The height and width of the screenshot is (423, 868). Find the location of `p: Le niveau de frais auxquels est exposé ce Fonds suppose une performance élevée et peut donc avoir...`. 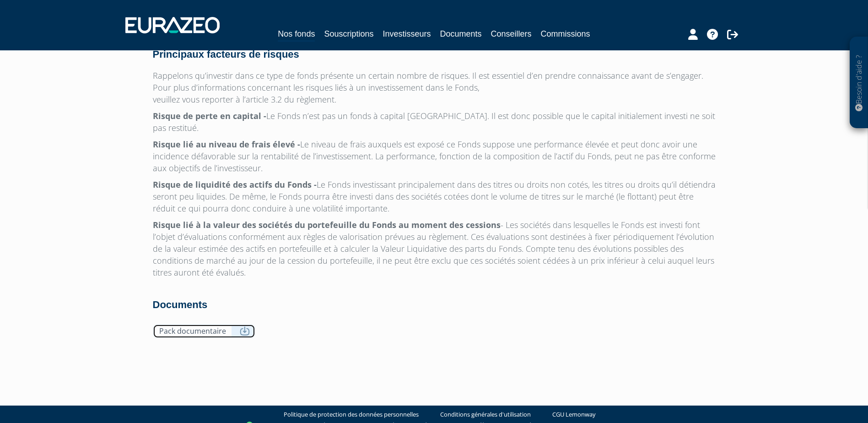

p: Le niveau de frais auxquels est exposé ce Fonds suppose une performance élevée et peut donc avoir... is located at coordinates (434, 156).